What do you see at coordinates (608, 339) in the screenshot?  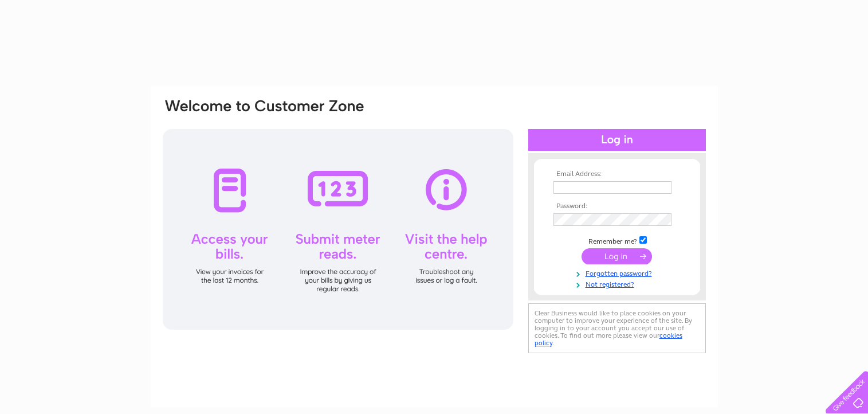 I see `a: cookies policy` at bounding box center [608, 339].